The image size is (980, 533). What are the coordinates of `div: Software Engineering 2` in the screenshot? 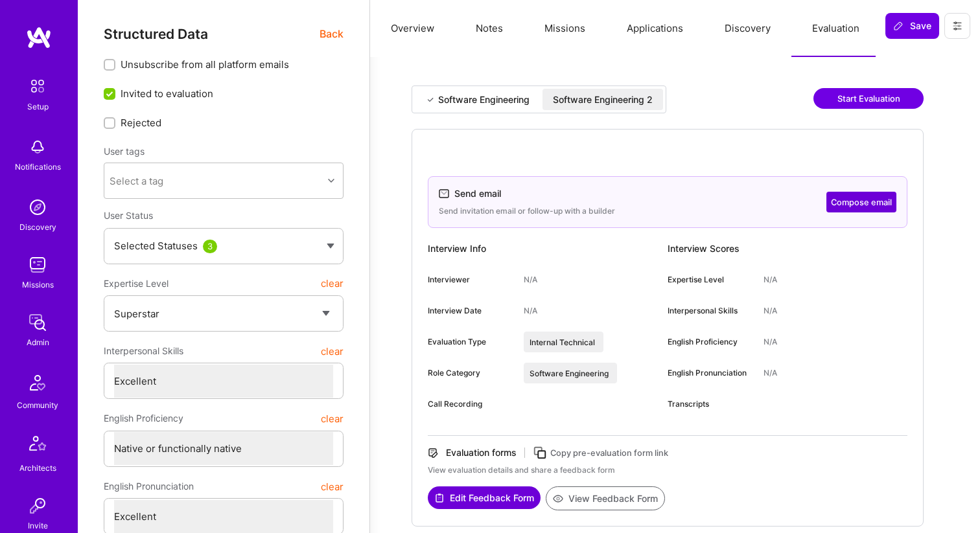 It's located at (603, 99).